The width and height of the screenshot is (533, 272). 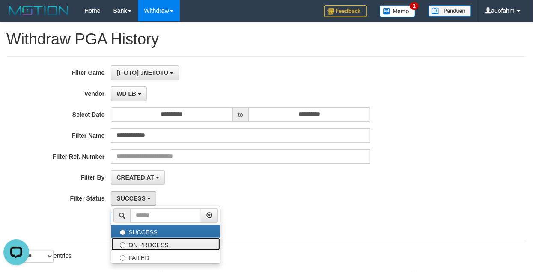 What do you see at coordinates (126, 94) in the screenshot?
I see `span: WD LB` at bounding box center [126, 94].